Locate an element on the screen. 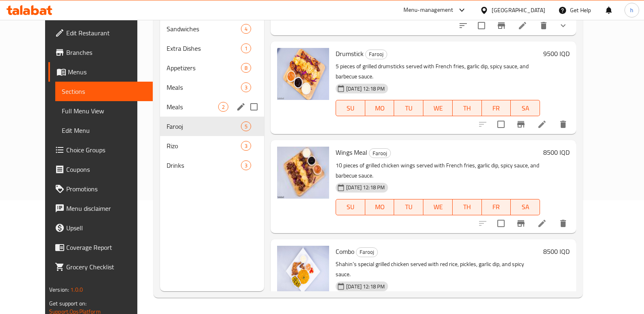 The width and height of the screenshot is (644, 314). button: show more is located at coordinates (564, 26).